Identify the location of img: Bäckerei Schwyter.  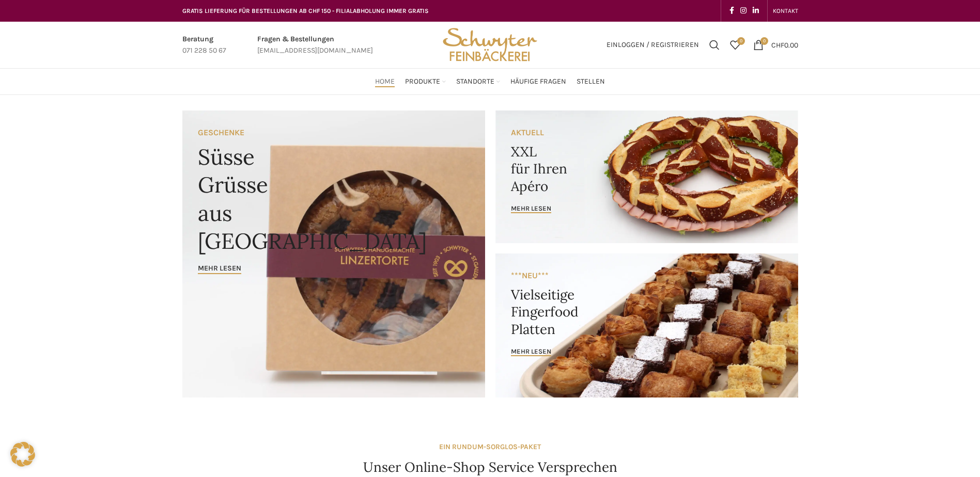
(490, 45).